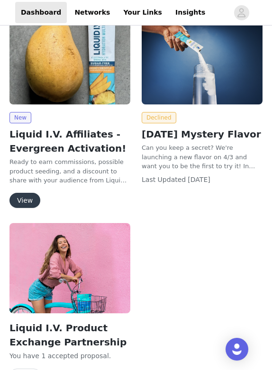 The height and width of the screenshot is (370, 272). Describe the element at coordinates (237, 350) in the screenshot. I see `div: Open Intercom Messenger` at that location.